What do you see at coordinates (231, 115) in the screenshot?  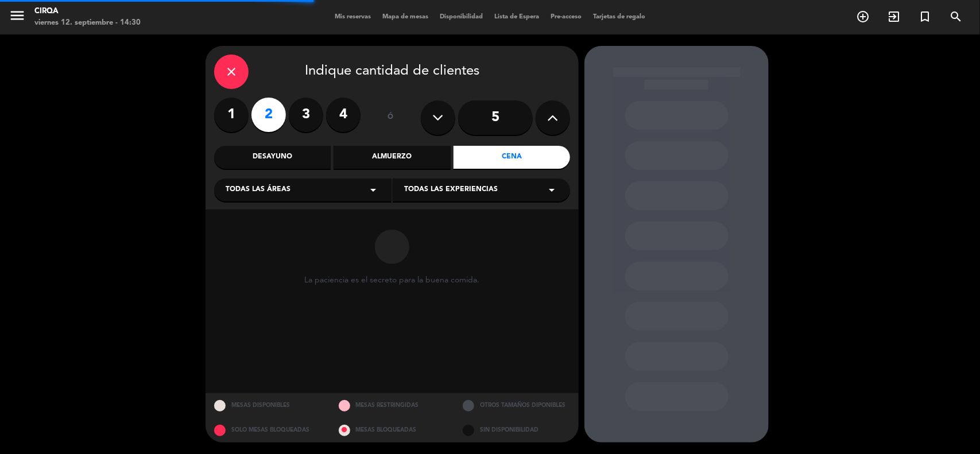 I see `label: 1` at bounding box center [231, 115].